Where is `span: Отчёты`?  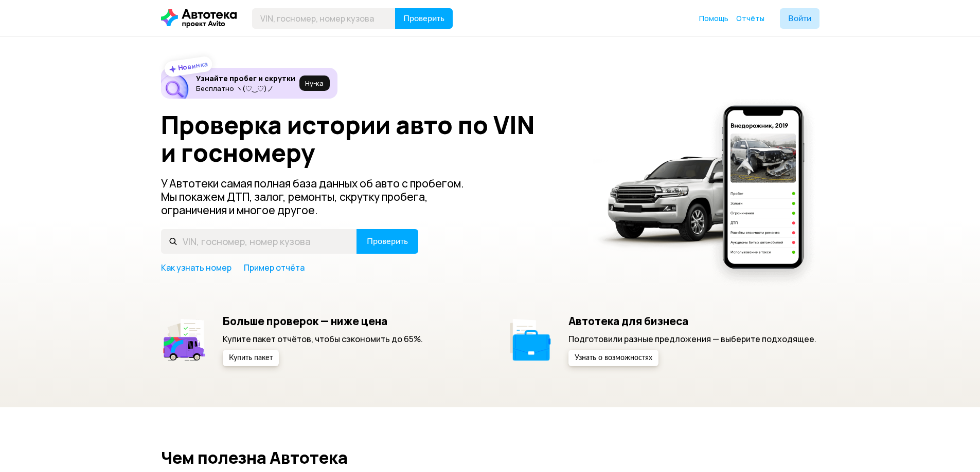
span: Отчёты is located at coordinates (750, 18).